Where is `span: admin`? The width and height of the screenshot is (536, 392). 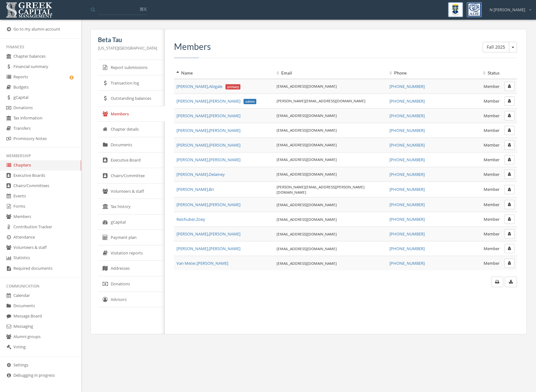
span: admin is located at coordinates (250, 102).